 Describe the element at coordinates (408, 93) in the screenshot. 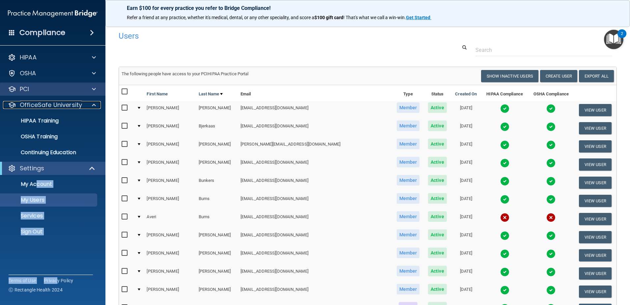

I see `th: Type` at that location.